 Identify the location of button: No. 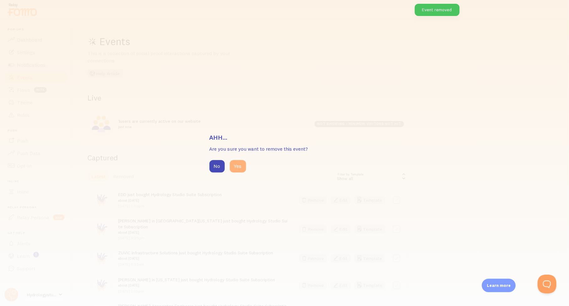
(217, 166).